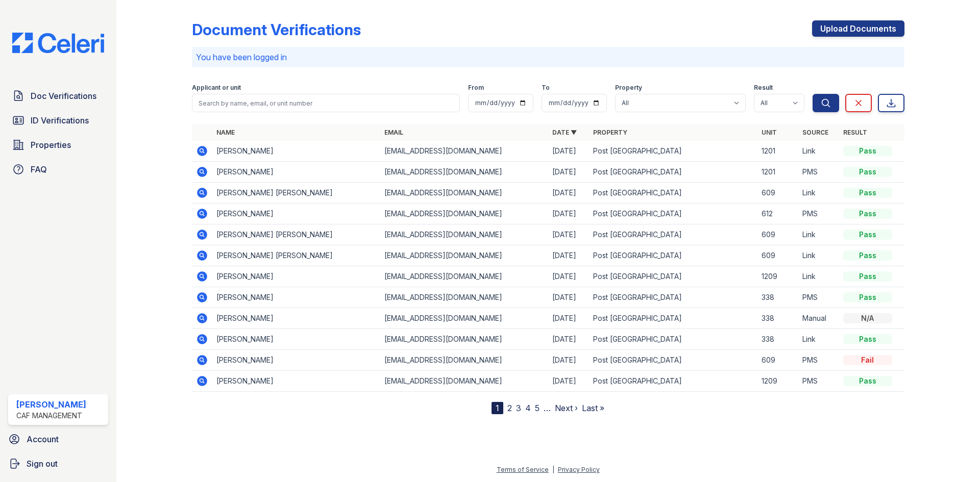 The image size is (980, 482). Describe the element at coordinates (51, 145) in the screenshot. I see `span: Properties` at that location.